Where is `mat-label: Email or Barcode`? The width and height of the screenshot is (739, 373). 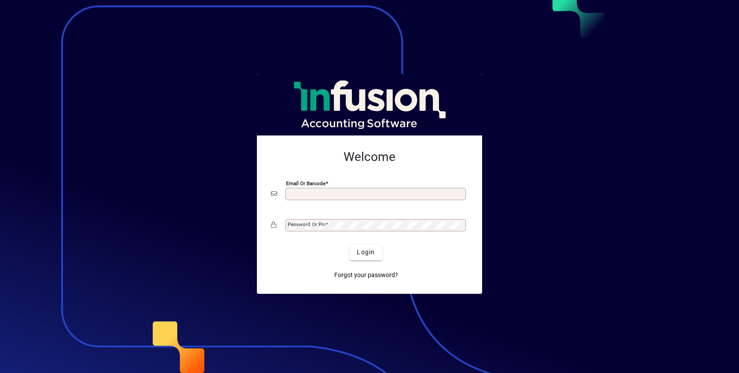 mat-label: Email or Barcode is located at coordinates (306, 183).